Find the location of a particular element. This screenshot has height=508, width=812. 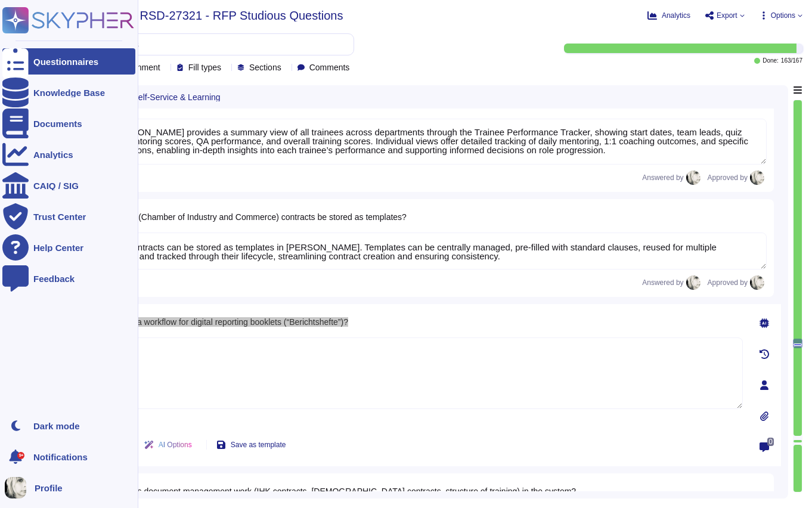

span: Notifications is located at coordinates (60, 457).